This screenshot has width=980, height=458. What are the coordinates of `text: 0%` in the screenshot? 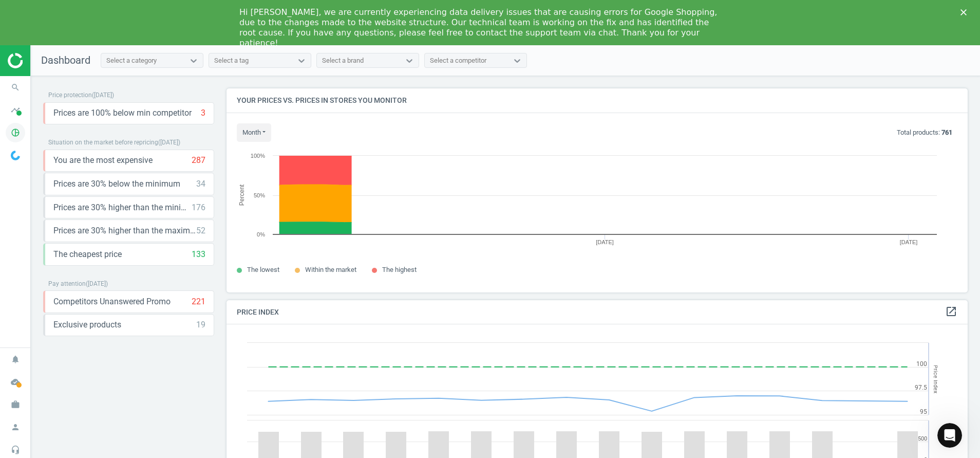 It's located at (261, 234).